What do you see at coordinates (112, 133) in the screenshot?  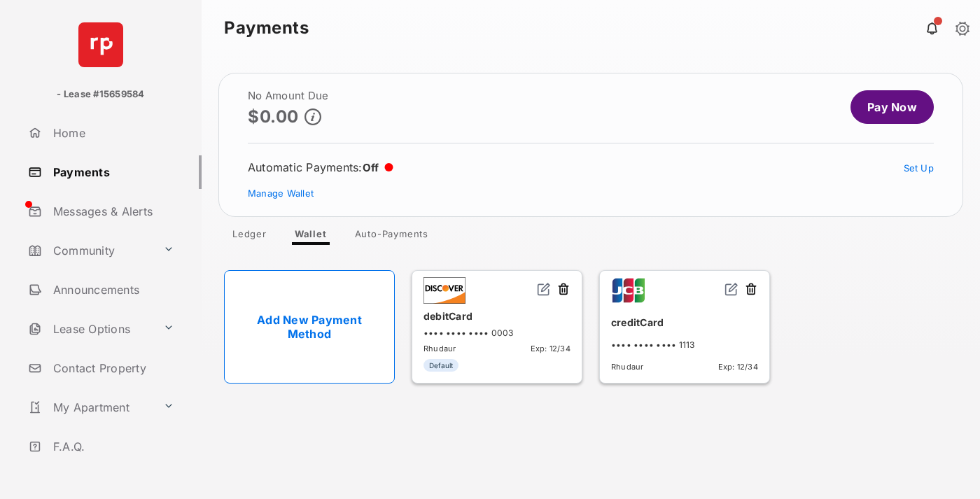 I see `a: Home` at bounding box center [112, 133].